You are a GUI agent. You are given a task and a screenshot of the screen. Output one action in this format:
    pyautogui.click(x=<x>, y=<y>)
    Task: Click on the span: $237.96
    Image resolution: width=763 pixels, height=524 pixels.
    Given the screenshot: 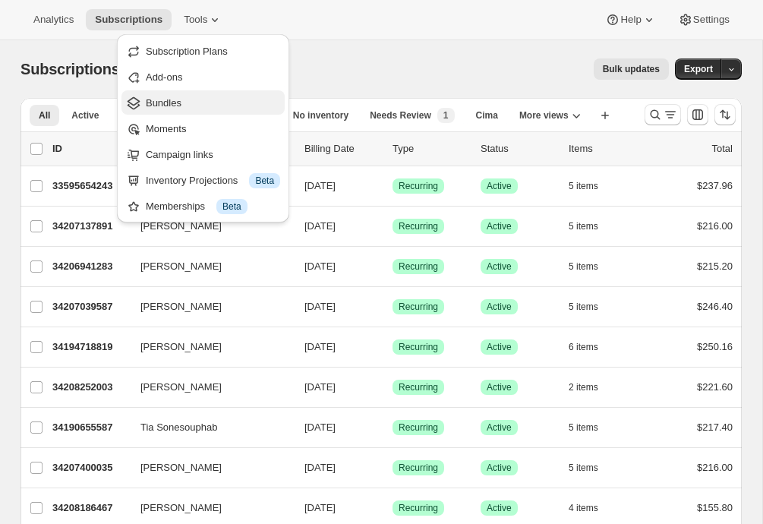 What is the action you would take?
    pyautogui.click(x=714, y=185)
    